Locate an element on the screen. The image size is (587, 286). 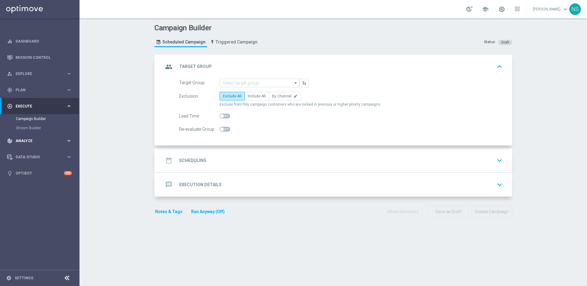
div: Optibot is located at coordinates (39, 173).